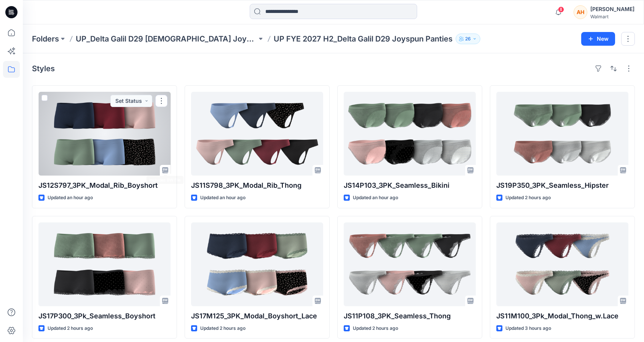  Describe the element at coordinates (529, 328) in the screenshot. I see `p: Updated 3 hours ago` at that location.